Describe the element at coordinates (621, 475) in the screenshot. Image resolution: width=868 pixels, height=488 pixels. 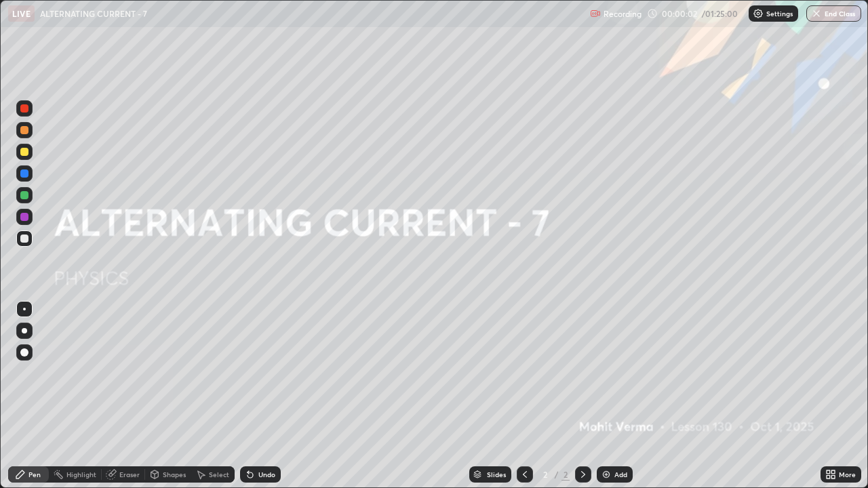
I see `div: Add` at that location.